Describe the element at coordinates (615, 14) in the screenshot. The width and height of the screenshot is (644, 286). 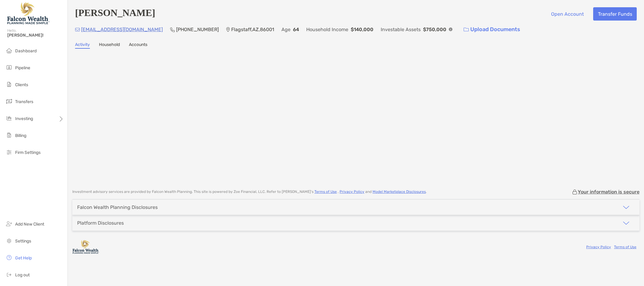
I see `button: Transfer Funds` at that location.